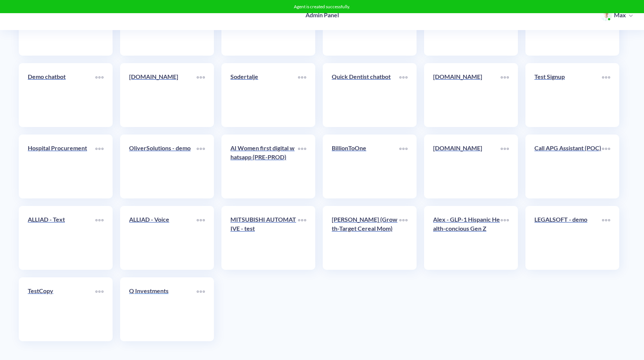 The width and height of the screenshot is (644, 360). Describe the element at coordinates (163, 219) in the screenshot. I see `p: ALLIAD - Voice` at that location.